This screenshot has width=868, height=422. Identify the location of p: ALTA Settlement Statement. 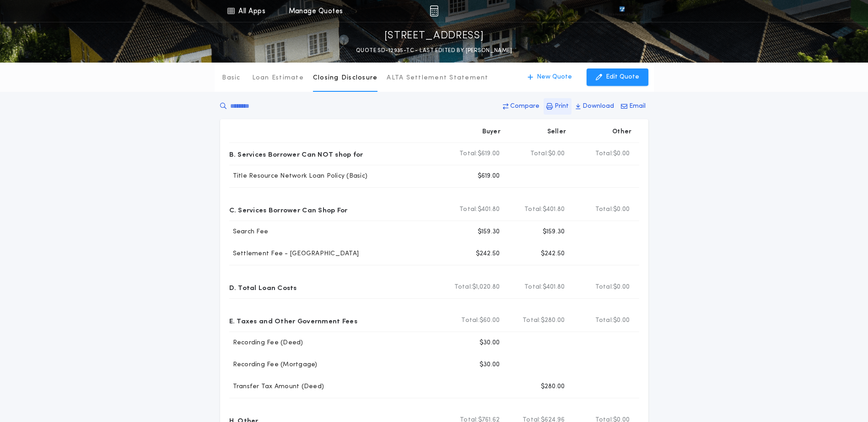
(437, 78).